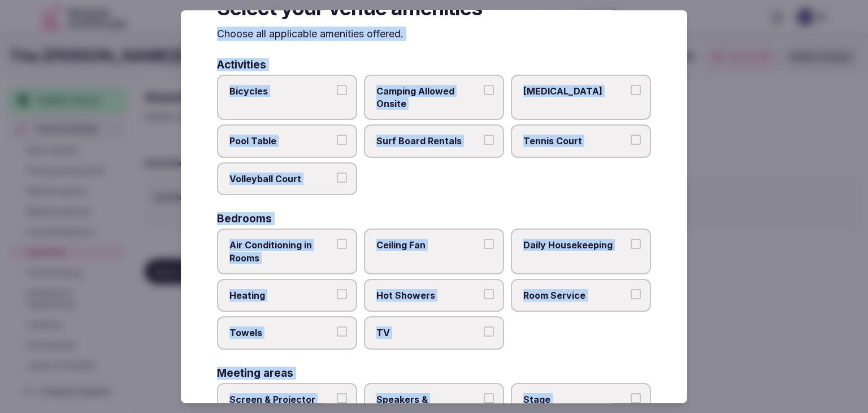 The height and width of the screenshot is (413, 868). Describe the element at coordinates (342, 90) in the screenshot. I see `button: Bicycles` at that location.